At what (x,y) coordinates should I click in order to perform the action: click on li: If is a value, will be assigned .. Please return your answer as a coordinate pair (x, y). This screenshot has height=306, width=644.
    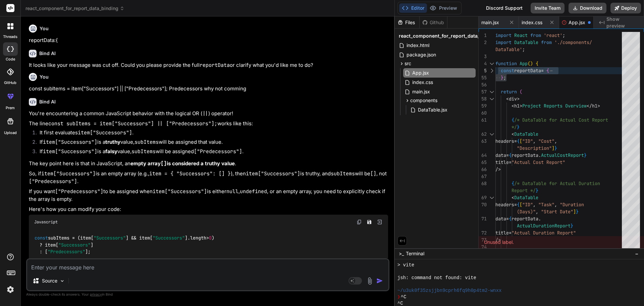
    Looking at the image, I should click on (211, 152).